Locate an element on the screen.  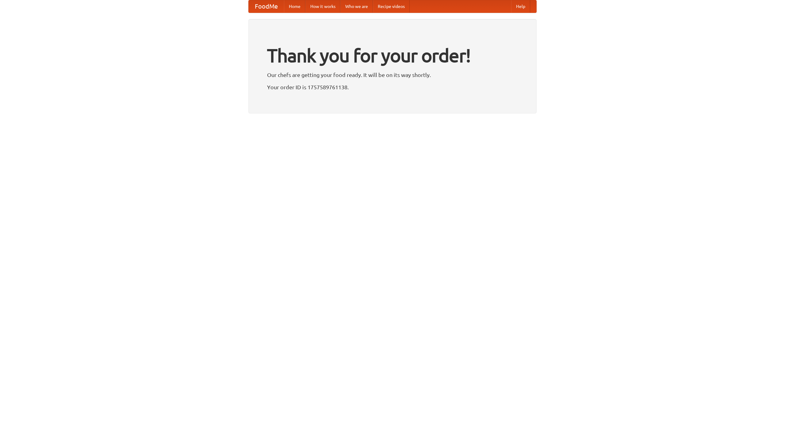
a: Home is located at coordinates (295, 6).